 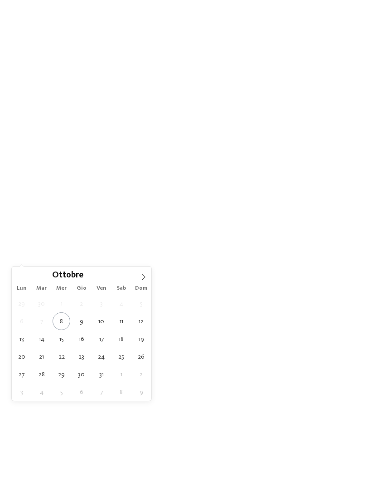 What do you see at coordinates (98, 275) in the screenshot?
I see `input: Year` at bounding box center [98, 275].